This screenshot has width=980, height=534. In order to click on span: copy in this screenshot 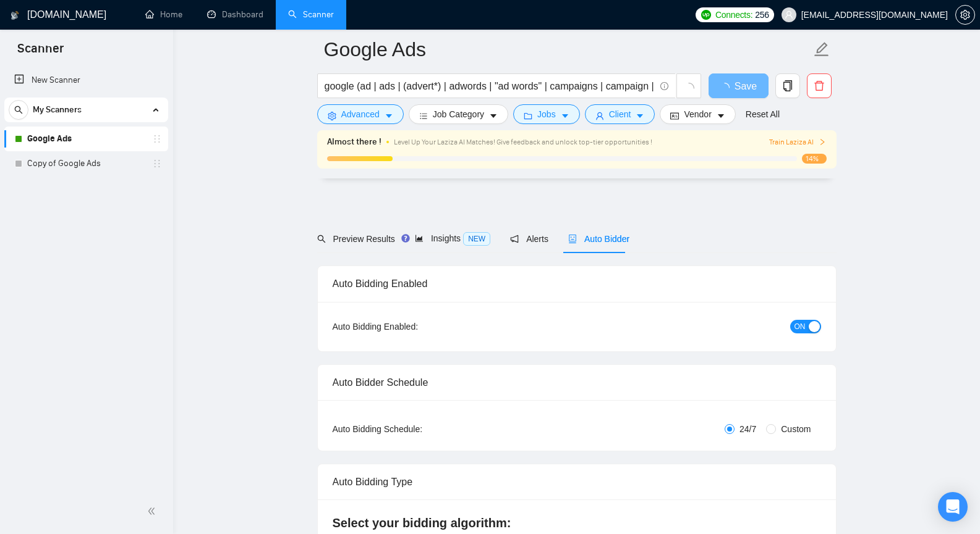, I will do `click(788, 86)`.